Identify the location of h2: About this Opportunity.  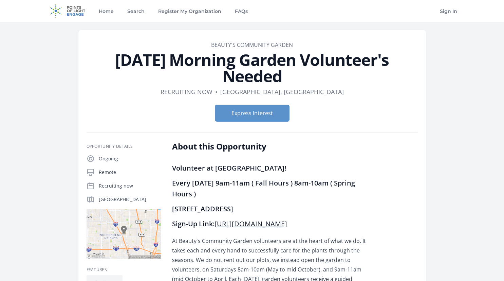
(271, 146).